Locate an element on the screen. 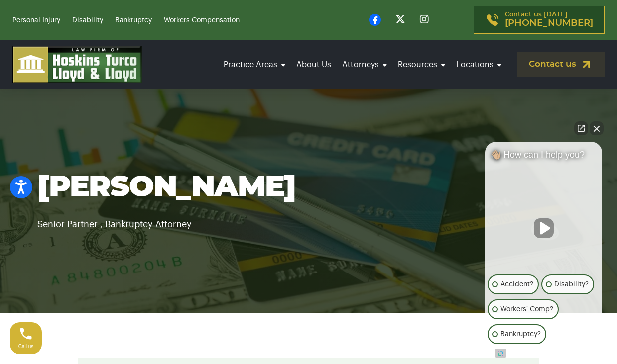 This screenshot has height=364, width=617. div: 👋🏼 How can I help you? is located at coordinates (543, 157).